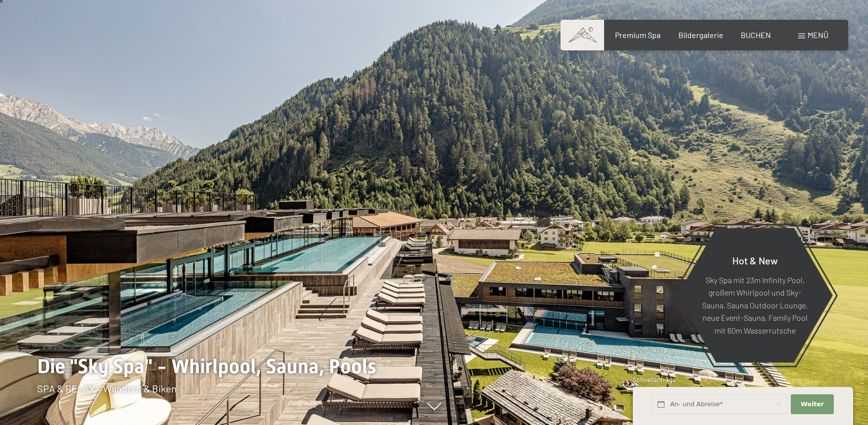  Describe the element at coordinates (755, 34) in the screenshot. I see `a: BUCHEN` at that location.